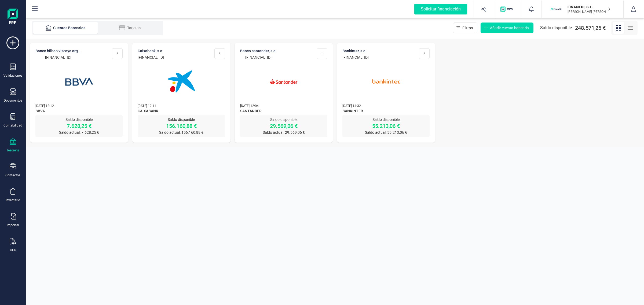  I want to click on div: Solicitar financiación, so click(440, 9).